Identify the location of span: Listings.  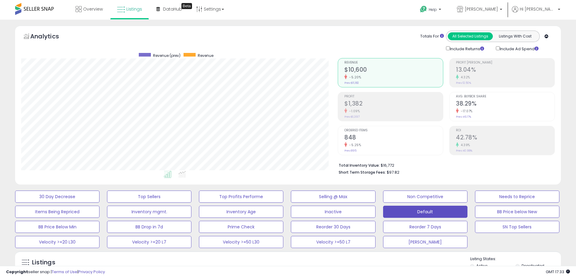
(134, 9).